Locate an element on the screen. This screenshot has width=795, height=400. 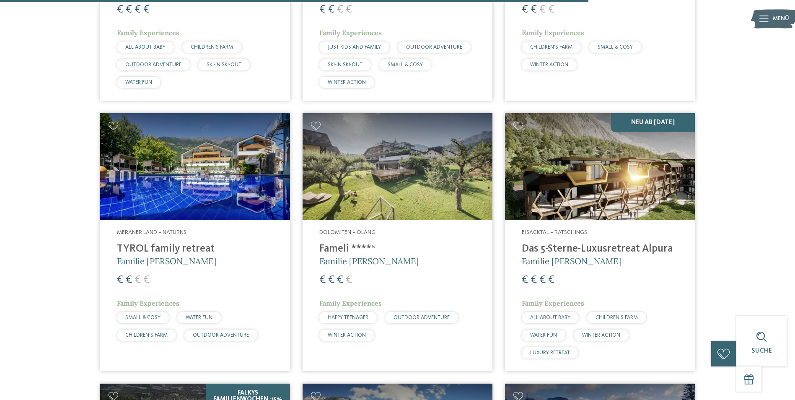
span: Eisacktal – Ratschings is located at coordinates (555, 232).